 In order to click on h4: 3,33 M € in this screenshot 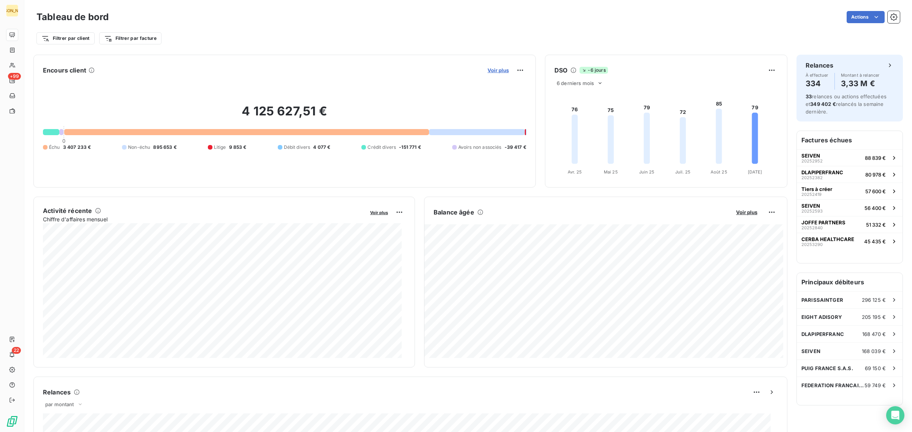, I will do `click(860, 84)`.